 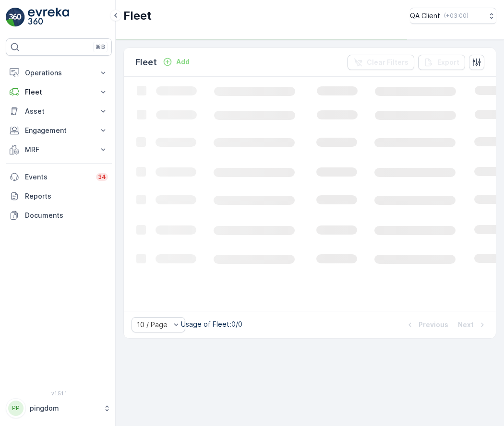 I want to click on button: Engagement, so click(x=59, y=131).